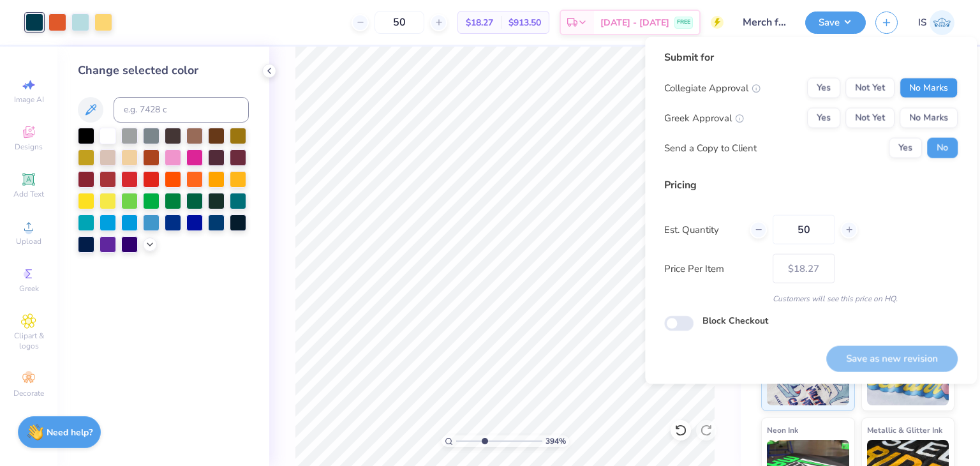 The image size is (980, 466). What do you see at coordinates (181, 110) in the screenshot?
I see `input: e.g. 7428 c` at bounding box center [181, 110].